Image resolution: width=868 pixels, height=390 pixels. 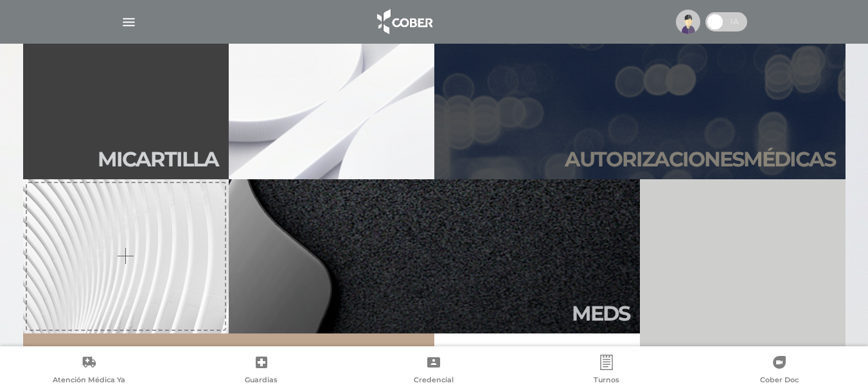 I want to click on a: Meds, so click(x=434, y=257).